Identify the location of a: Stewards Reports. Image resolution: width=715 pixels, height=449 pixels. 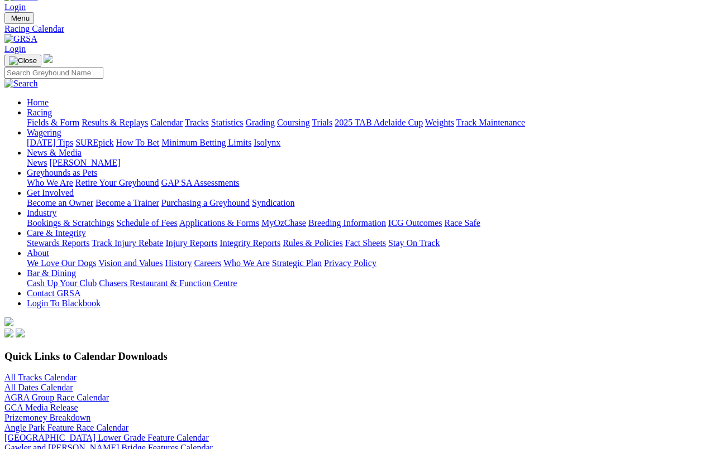
(58, 243).